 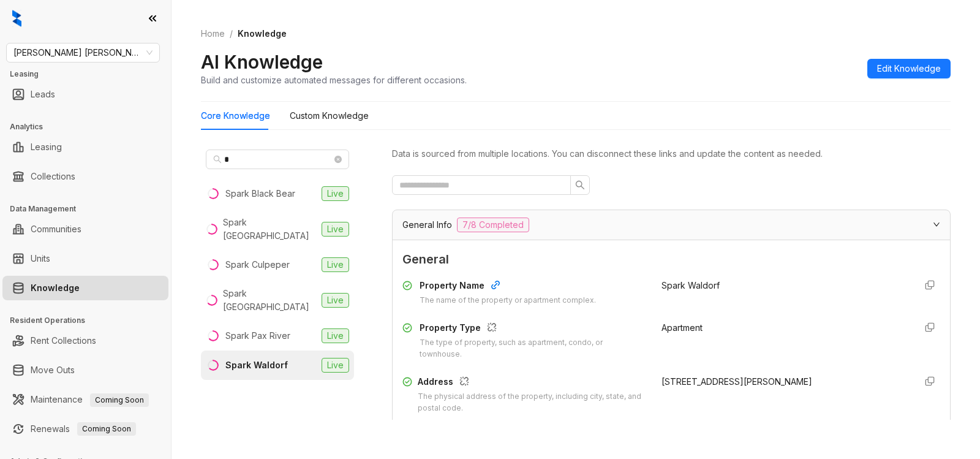 What do you see at coordinates (508, 287) in the screenshot?
I see `div: Property Name` at bounding box center [508, 287].